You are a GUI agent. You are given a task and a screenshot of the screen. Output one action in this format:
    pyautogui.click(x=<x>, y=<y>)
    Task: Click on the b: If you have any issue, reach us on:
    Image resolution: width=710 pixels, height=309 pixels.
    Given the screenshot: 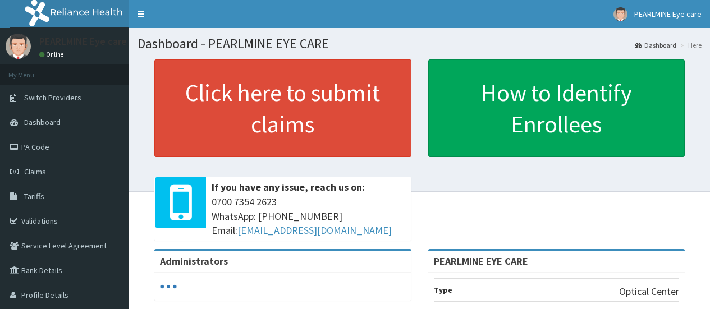 What is the action you would take?
    pyautogui.click(x=288, y=187)
    